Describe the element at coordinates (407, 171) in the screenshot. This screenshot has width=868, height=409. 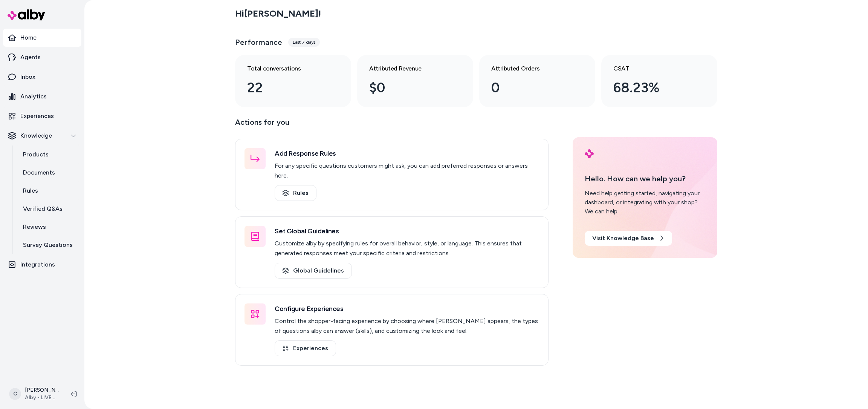
I see `p: For any specific questions customers might ask, you can add preferred responses or answers here.` at that location.